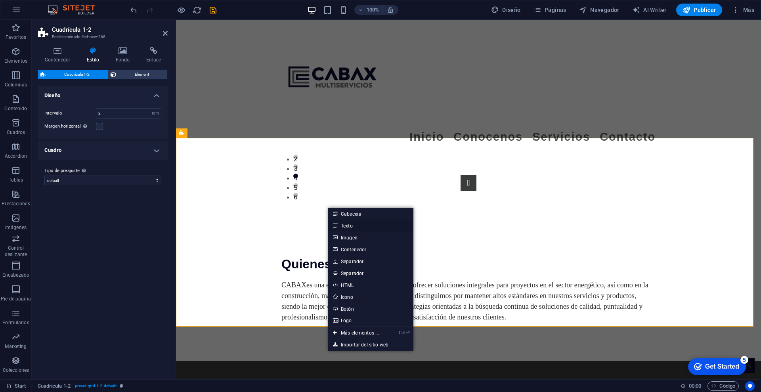  What do you see at coordinates (371, 321) in the screenshot?
I see `a: Logo` at bounding box center [371, 321].